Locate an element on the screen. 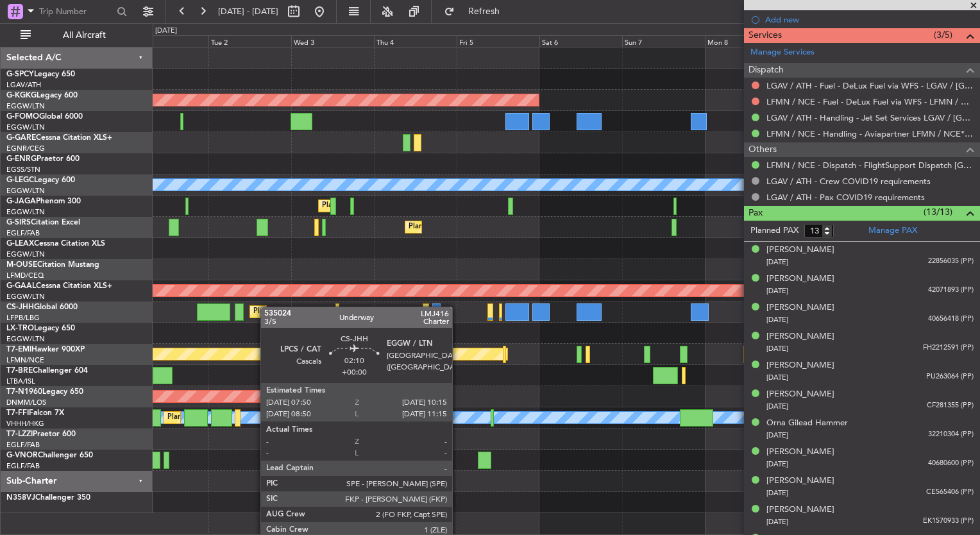  a: DNMM/LOS is located at coordinates (26, 402).